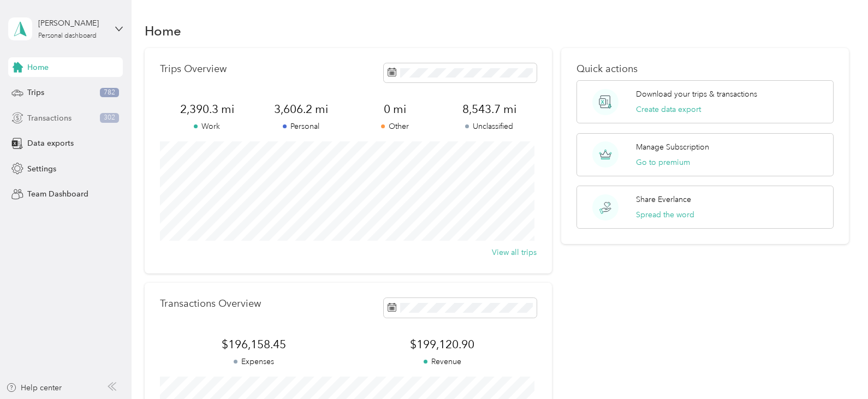 This screenshot has width=868, height=399. Describe the element at coordinates (163, 31) in the screenshot. I see `h1: Home` at that location.